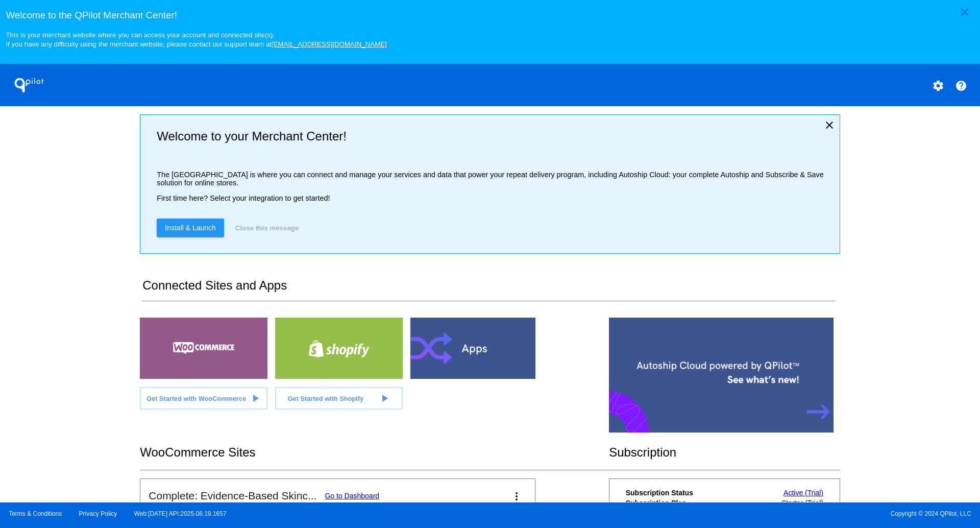 This screenshot has height=528, width=980. What do you see at coordinates (267, 227) in the screenshot?
I see `button: Close this message` at bounding box center [267, 227].